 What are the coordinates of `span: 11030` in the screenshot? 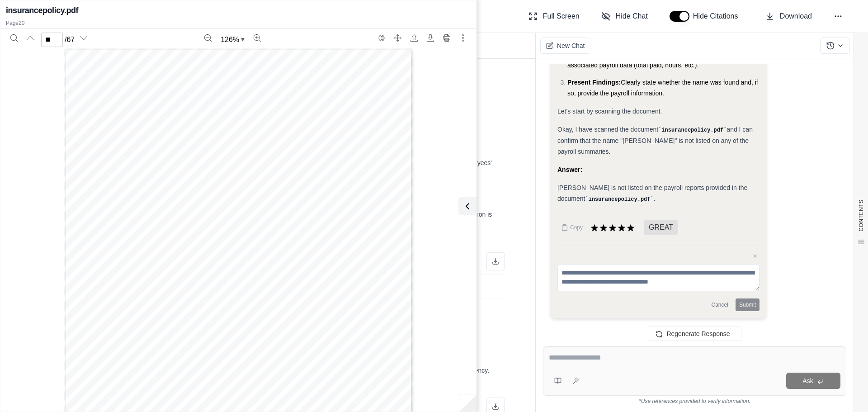 It's located at (262, 149).